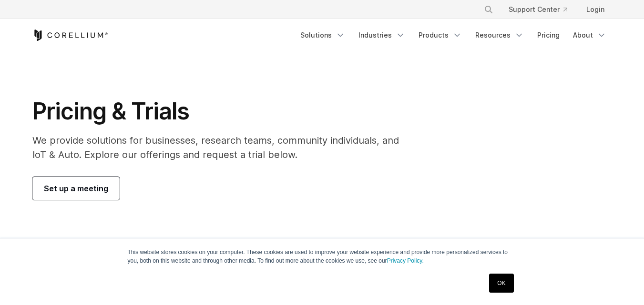 The image size is (644, 305). Describe the element at coordinates (76, 188) in the screenshot. I see `span: Set up a meeting` at that location.